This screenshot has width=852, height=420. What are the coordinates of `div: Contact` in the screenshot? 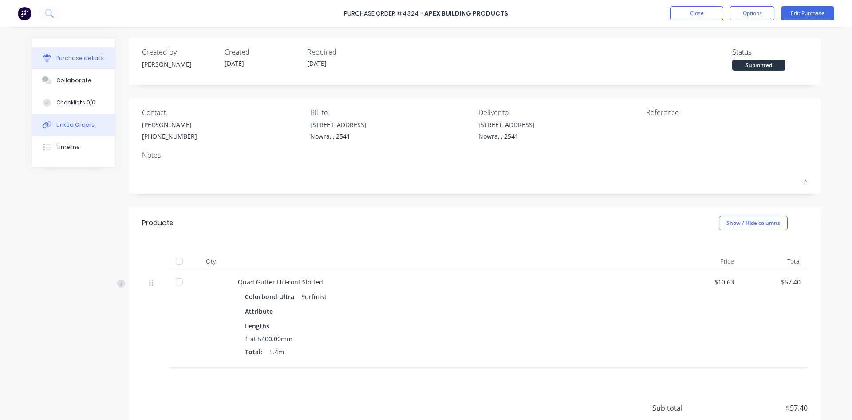 It's located at (223, 112).